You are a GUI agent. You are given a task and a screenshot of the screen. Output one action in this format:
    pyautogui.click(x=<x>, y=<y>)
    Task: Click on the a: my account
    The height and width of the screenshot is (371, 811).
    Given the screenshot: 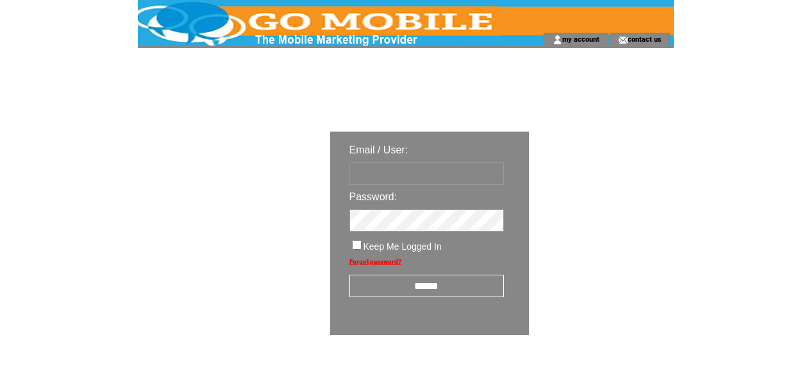 What is the action you would take?
    pyautogui.click(x=581, y=38)
    